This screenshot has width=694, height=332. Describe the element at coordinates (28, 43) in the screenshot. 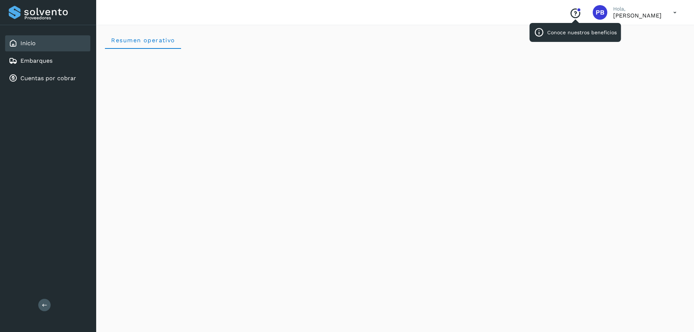

I see `a: Inicio` at that location.